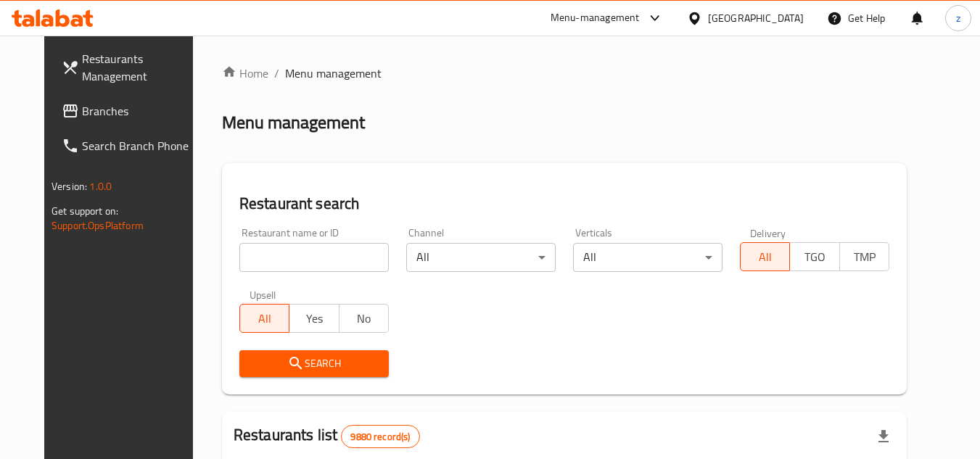  Describe the element at coordinates (69, 186) in the screenshot. I see `span: Version:` at that location.